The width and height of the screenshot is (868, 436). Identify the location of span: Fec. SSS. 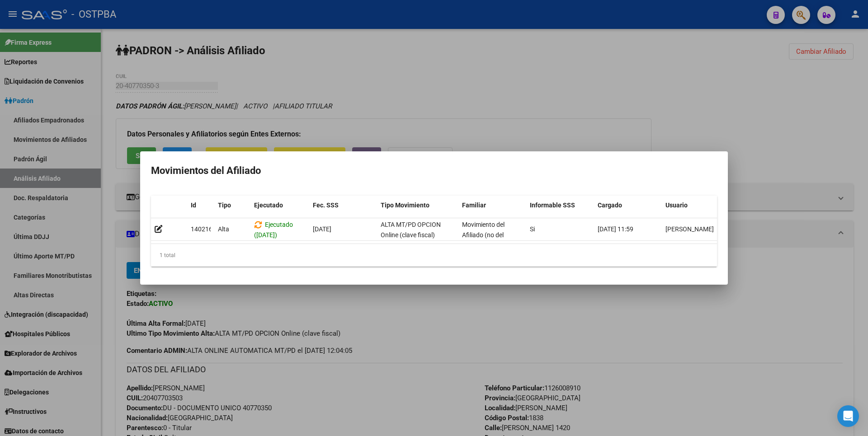
(325, 205).